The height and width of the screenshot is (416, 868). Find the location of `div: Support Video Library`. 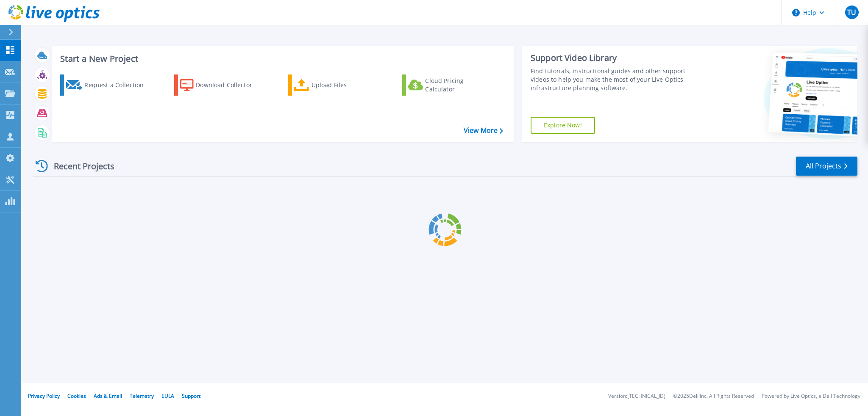

div: Support Video Library is located at coordinates (616, 58).